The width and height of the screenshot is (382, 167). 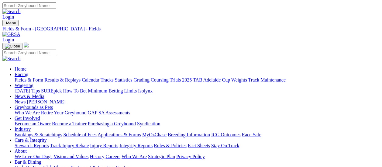 I want to click on div: Racing, so click(x=197, y=80).